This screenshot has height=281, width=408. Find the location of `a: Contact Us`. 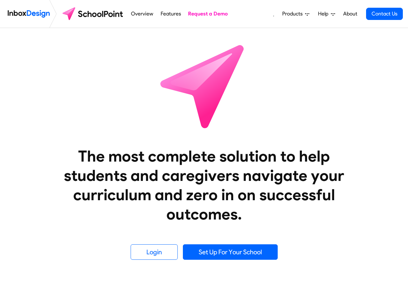

a: Contact Us is located at coordinates (384, 14).